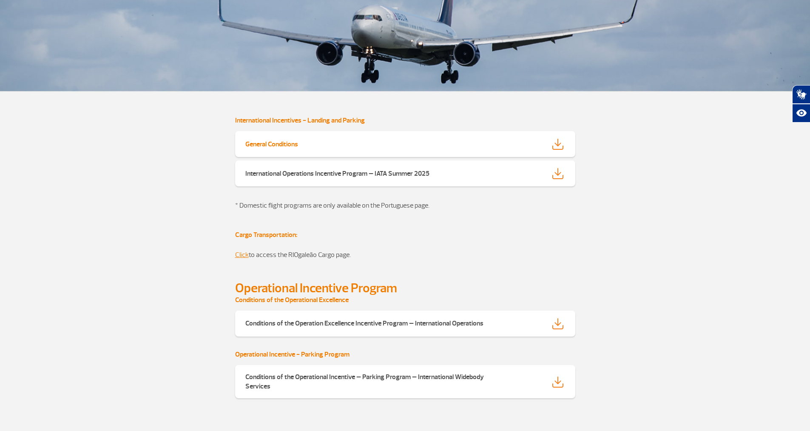 This screenshot has width=810, height=431. I want to click on h2: Operational Incentive Program, so click(405, 288).